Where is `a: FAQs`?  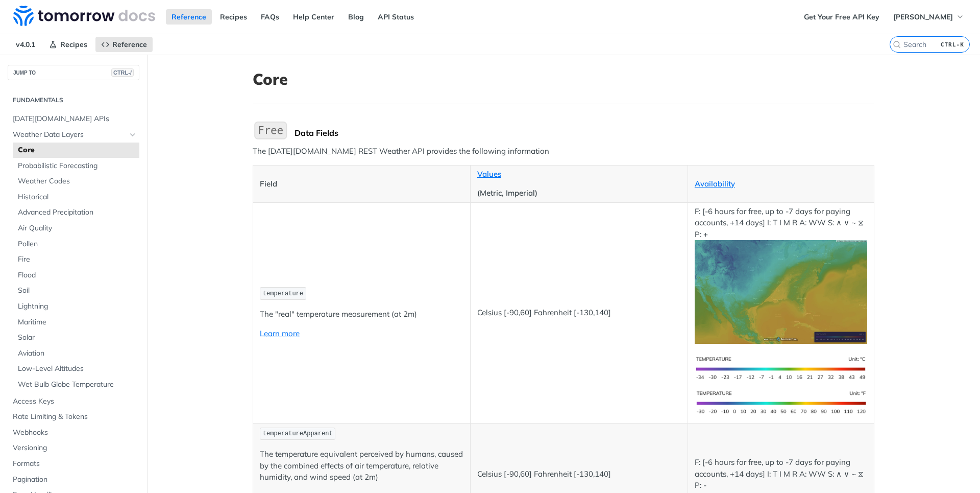
a: FAQs is located at coordinates (270, 17).